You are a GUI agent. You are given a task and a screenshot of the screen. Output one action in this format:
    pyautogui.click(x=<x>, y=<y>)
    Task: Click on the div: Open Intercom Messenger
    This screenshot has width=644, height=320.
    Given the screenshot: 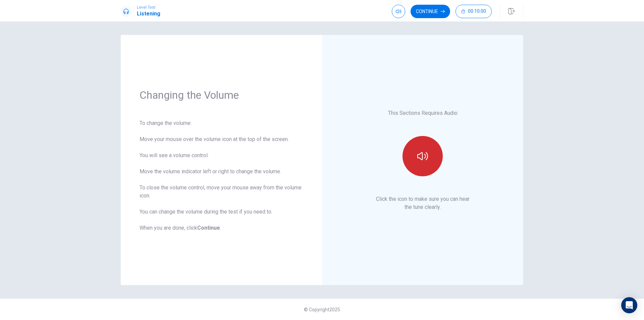 What is the action you would take?
    pyautogui.click(x=629, y=305)
    